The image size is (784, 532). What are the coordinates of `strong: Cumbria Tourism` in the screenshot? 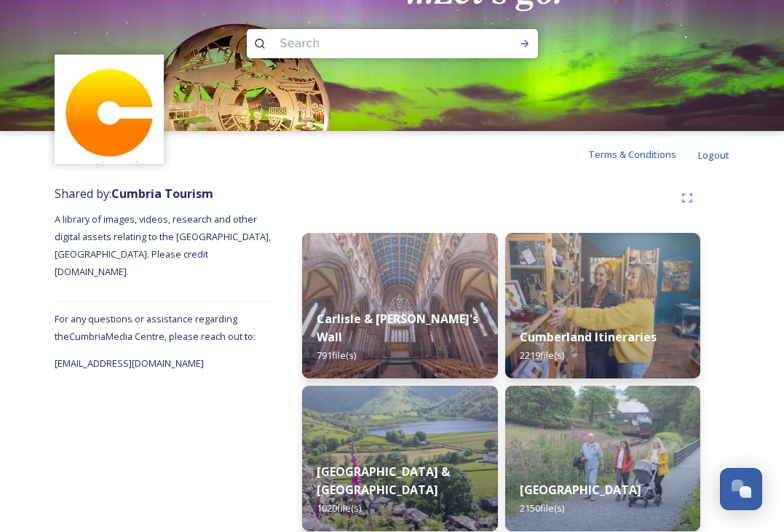 It's located at (162, 194).